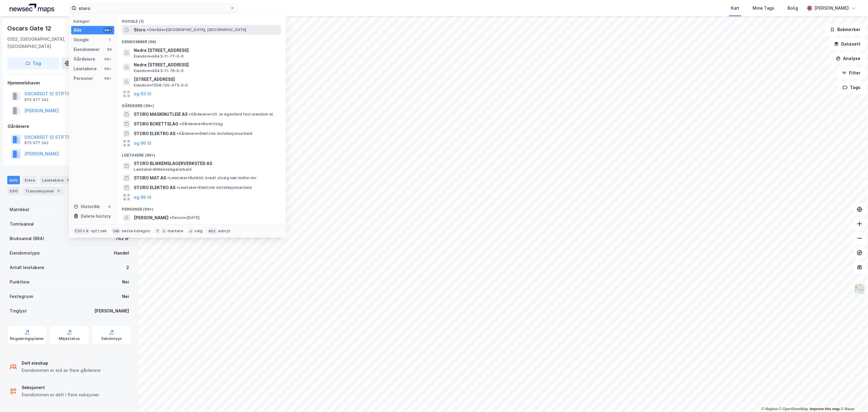 The width and height of the screenshot is (868, 412). I want to click on div: Ctrl + k, so click(82, 231).